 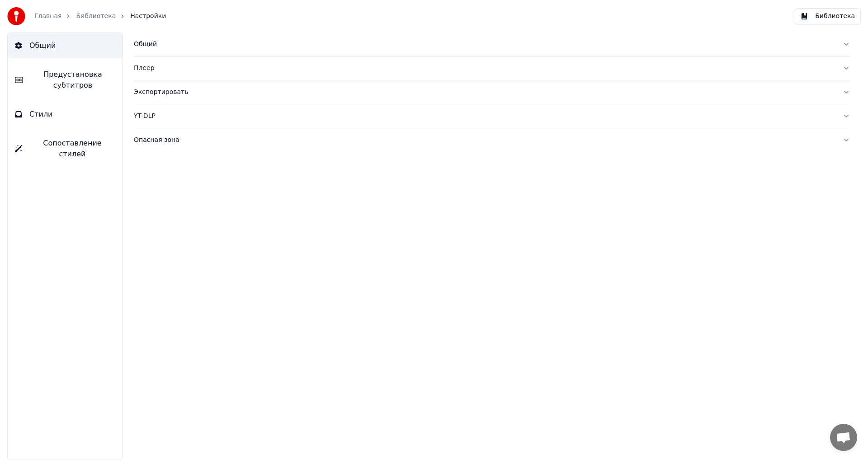 I want to click on div: Общий, so click(x=485, y=44).